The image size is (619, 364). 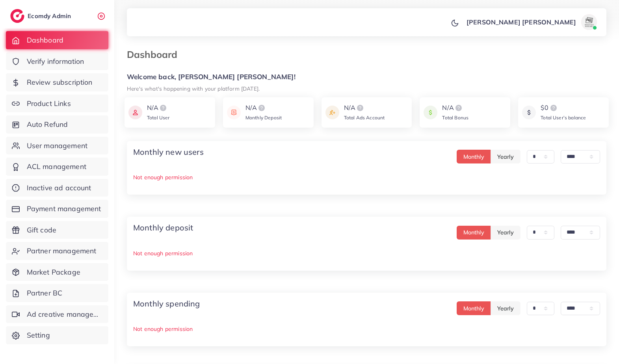 What do you see at coordinates (56, 167) in the screenshot?
I see `span: ACL management` at bounding box center [56, 167].